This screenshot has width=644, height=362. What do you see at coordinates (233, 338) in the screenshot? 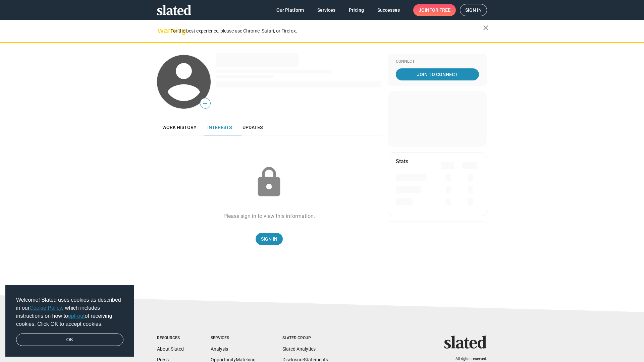
I see `div: Services` at bounding box center [233, 338].